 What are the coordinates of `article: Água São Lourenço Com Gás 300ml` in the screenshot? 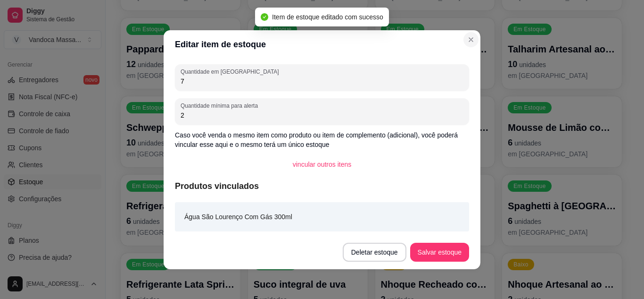 It's located at (238, 217).